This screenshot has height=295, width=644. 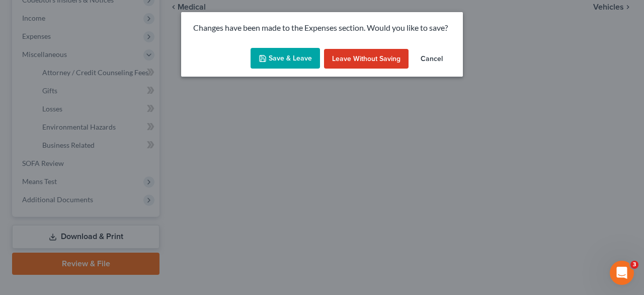 What do you see at coordinates (366, 59) in the screenshot?
I see `button: Leave without Saving` at bounding box center [366, 59].